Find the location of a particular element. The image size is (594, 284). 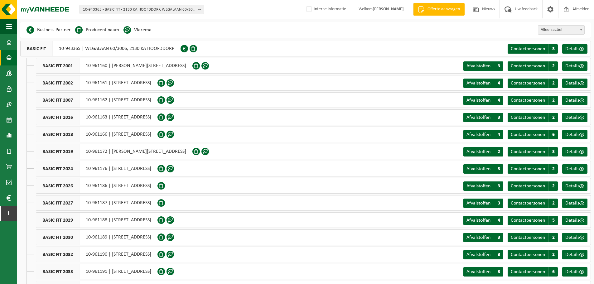

span: BASIC FIT 2016 is located at coordinates (58, 117).